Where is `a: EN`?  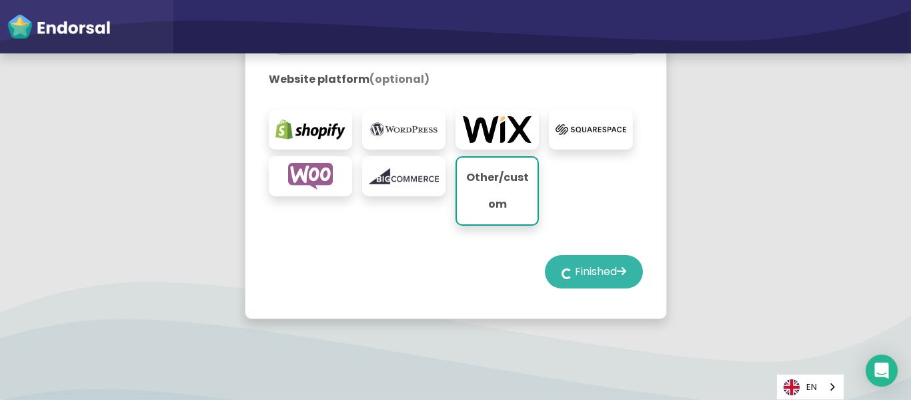
a: EN is located at coordinates (810, 386).